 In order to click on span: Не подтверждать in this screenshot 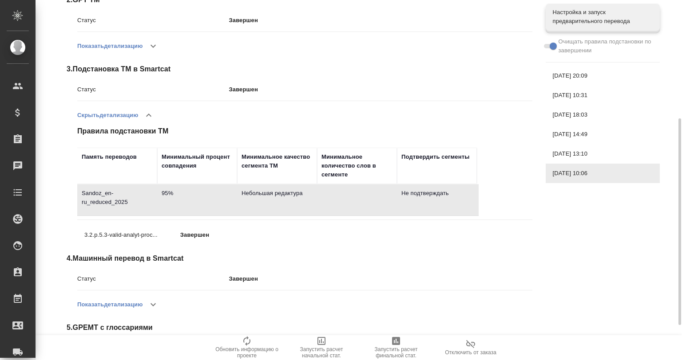, I will do `click(437, 194)`.